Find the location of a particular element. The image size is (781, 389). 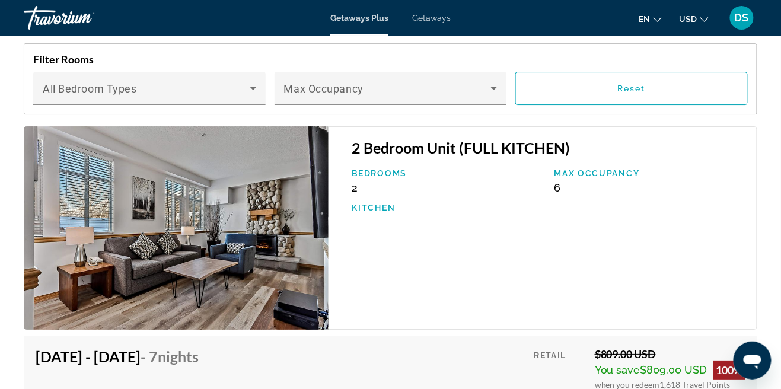

span: en is located at coordinates (645, 19).